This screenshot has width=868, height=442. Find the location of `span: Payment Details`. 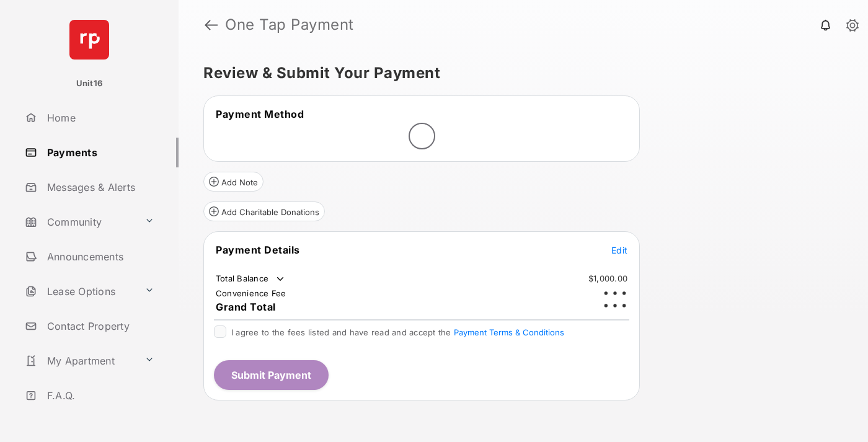

span: Payment Details is located at coordinates (258, 250).